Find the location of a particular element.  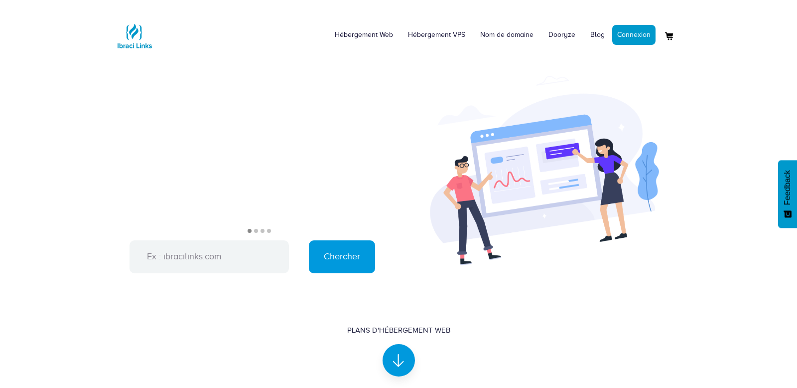

a: Logo Ibraci Links is located at coordinates (135, 31).